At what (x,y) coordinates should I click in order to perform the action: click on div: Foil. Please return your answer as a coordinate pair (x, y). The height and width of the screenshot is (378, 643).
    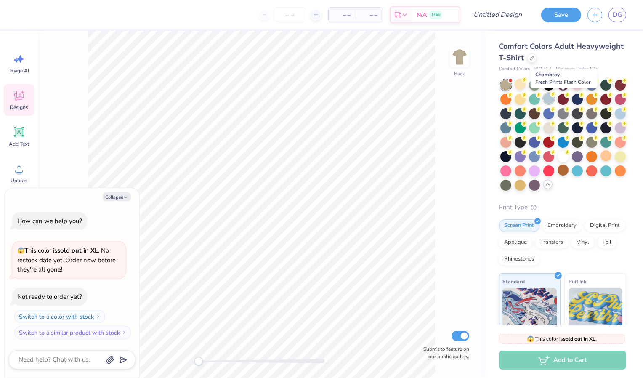
    Looking at the image, I should click on (607, 243).